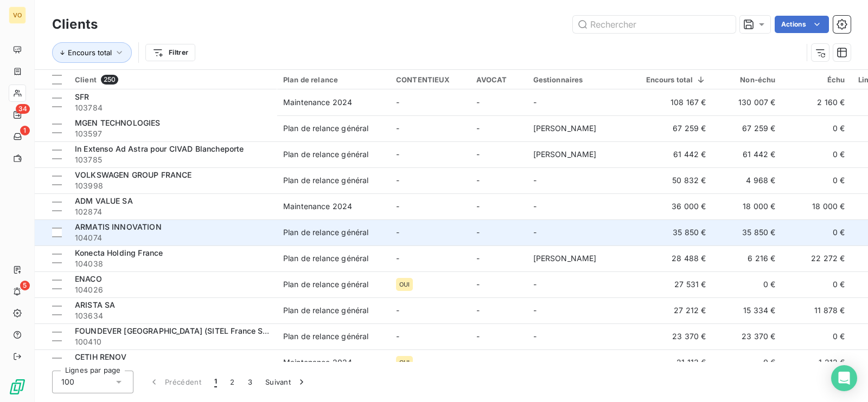  Describe the element at coordinates (844, 378) in the screenshot. I see `div: Open Intercom Messenger` at that location.